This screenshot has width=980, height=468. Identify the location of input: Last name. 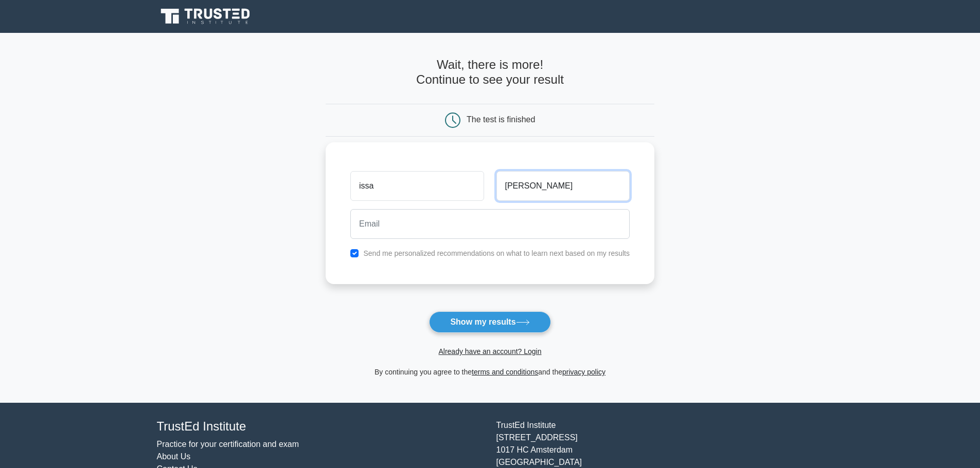
(562, 186).